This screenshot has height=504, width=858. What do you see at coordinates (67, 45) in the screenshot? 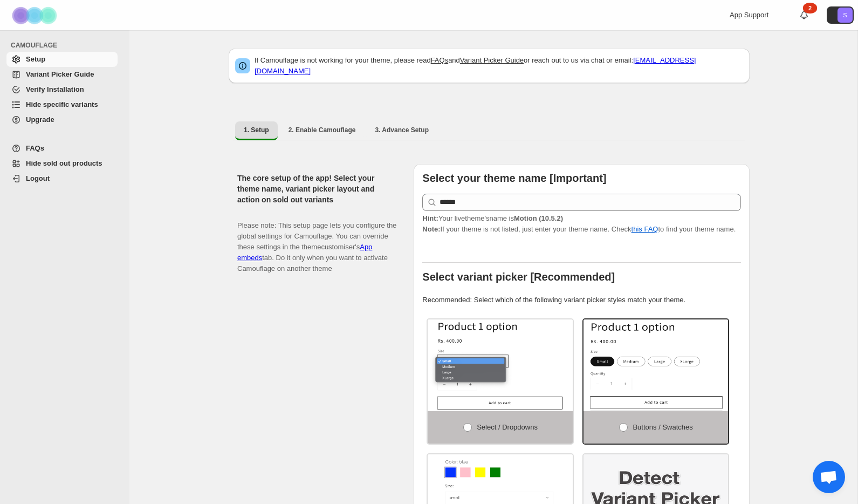
I see `span: CAMOUFLAGE` at bounding box center [67, 45].